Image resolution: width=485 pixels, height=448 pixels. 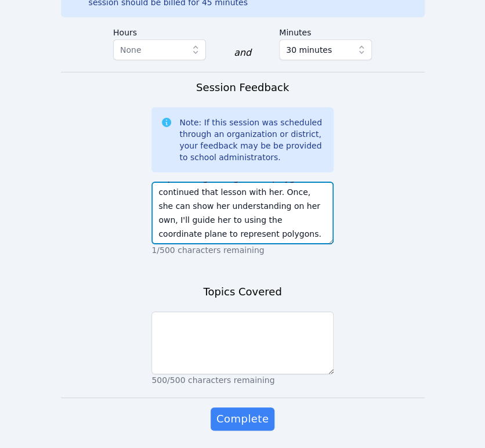 What do you see at coordinates (326, 31) in the screenshot?
I see `label: Minutes` at bounding box center [326, 31].